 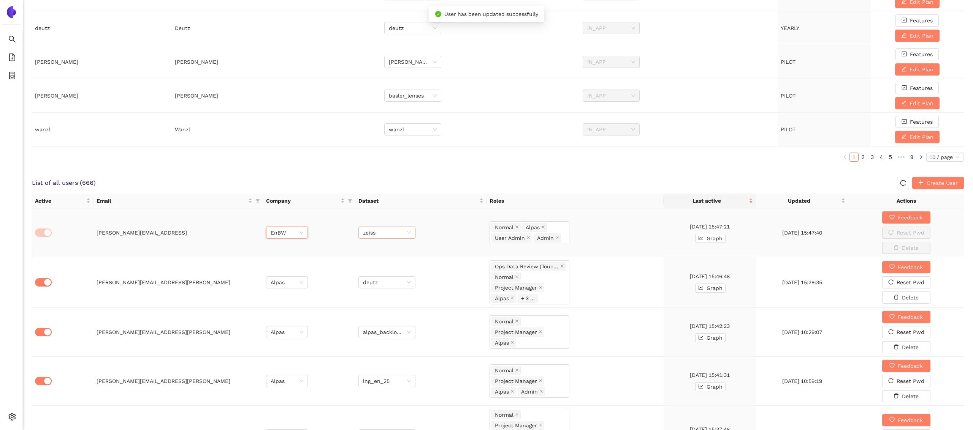 What do you see at coordinates (287, 233) in the screenshot?
I see `span: EnBW` at bounding box center [287, 233].